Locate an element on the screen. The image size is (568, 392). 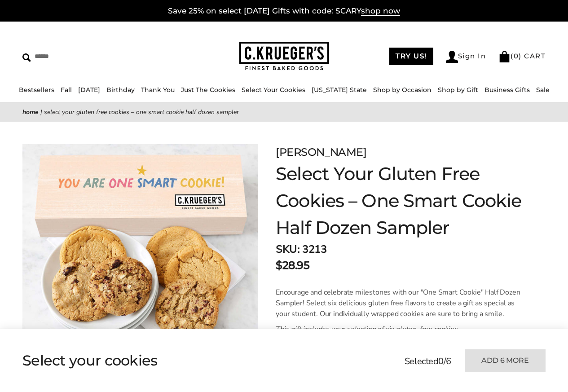
button: Add 6 more is located at coordinates (505, 361).